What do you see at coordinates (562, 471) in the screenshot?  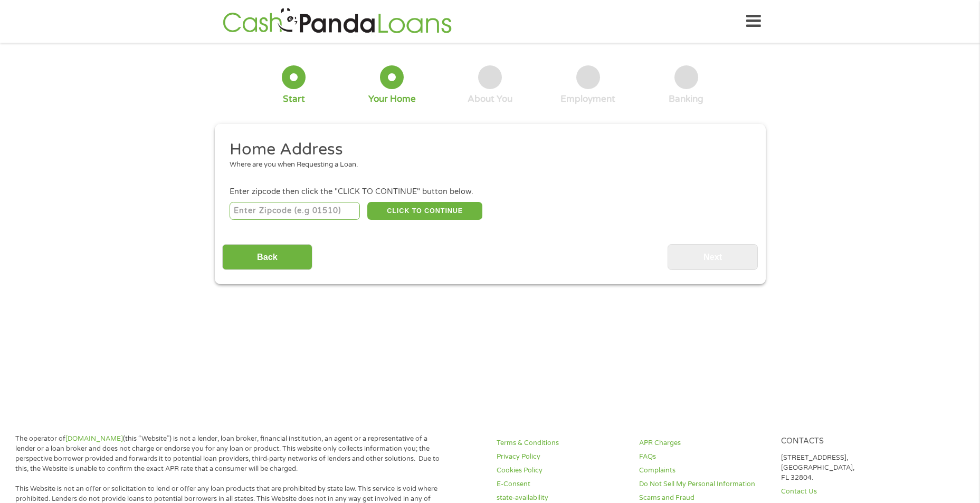 I see `a: Cookies Policy` at bounding box center [562, 471].